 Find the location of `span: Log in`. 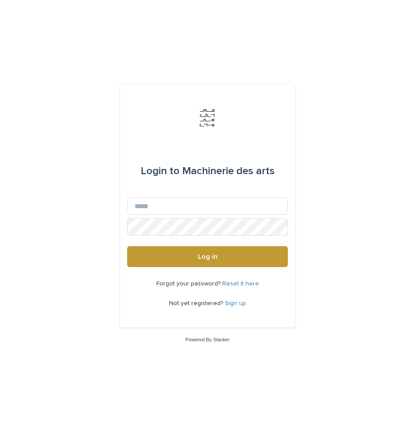

span: Log in is located at coordinates (207, 257).